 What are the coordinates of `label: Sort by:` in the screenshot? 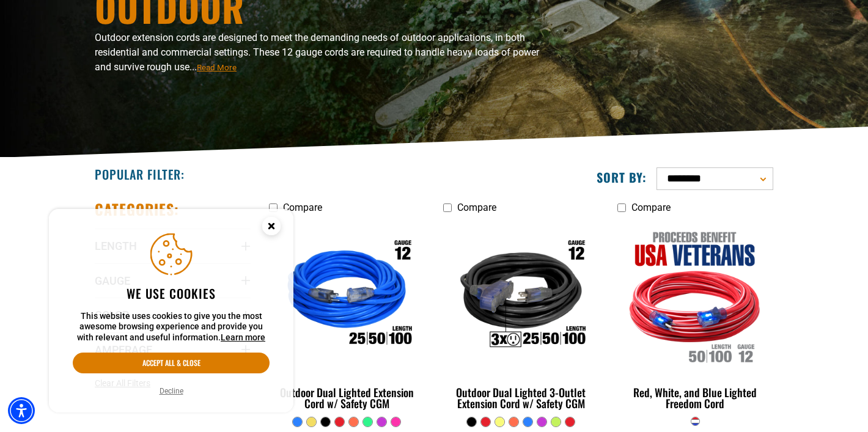 It's located at (622, 178).